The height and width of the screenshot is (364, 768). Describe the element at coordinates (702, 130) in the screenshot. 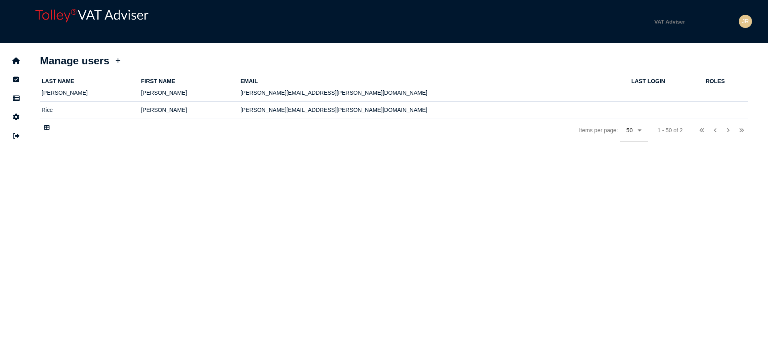

I see `button: First page` at that location.